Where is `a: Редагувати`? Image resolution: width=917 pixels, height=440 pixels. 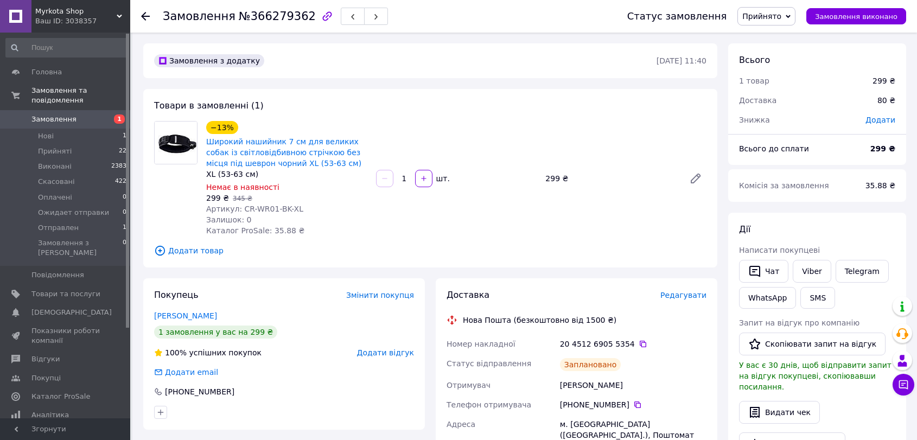
a: Редагувати is located at coordinates (696, 179).